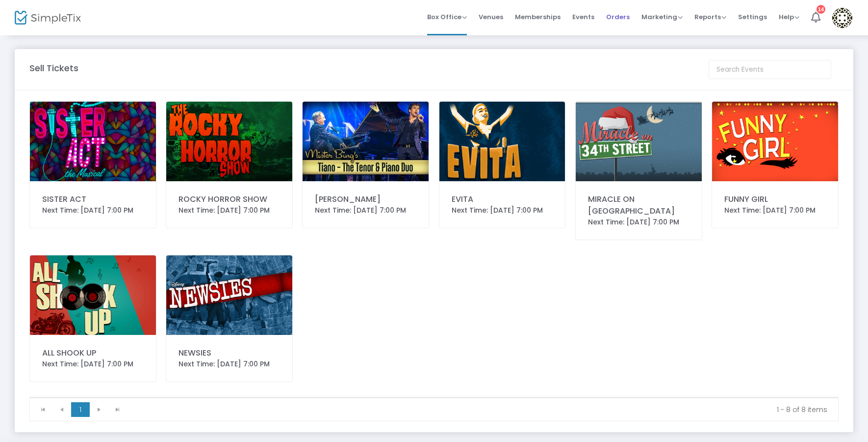 The height and width of the screenshot is (442, 868). Describe the element at coordinates (80, 409) in the screenshot. I see `span: Page 1` at that location.